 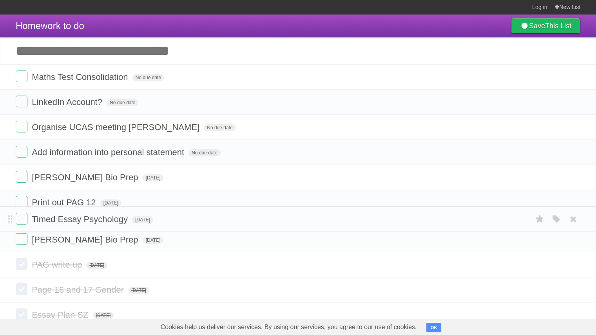 What do you see at coordinates (545, 26) in the screenshot?
I see `a: SaveThis List` at bounding box center [545, 26].